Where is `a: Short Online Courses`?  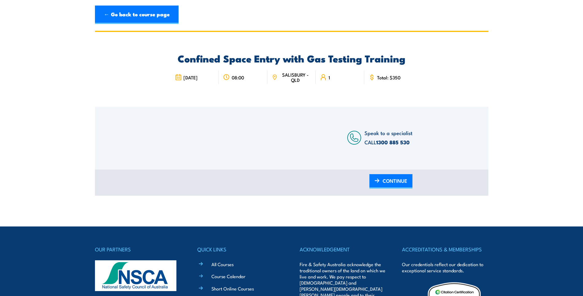
a: Short Online Courses is located at coordinates (233, 288).